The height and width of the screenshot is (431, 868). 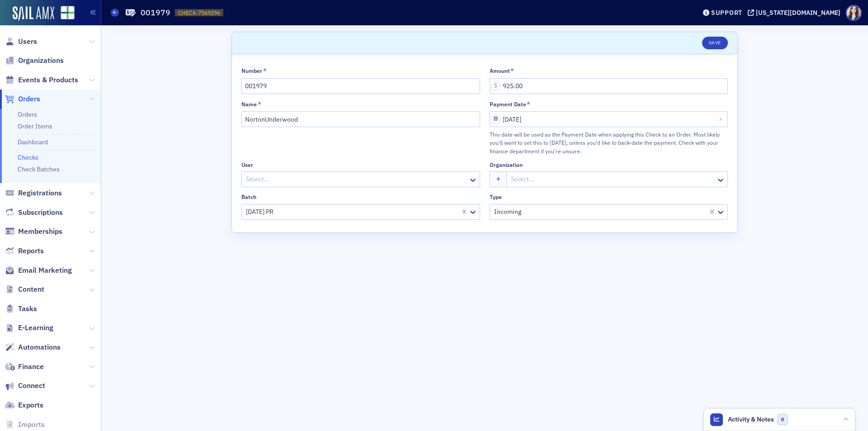 I want to click on div: Organization, so click(x=506, y=165).